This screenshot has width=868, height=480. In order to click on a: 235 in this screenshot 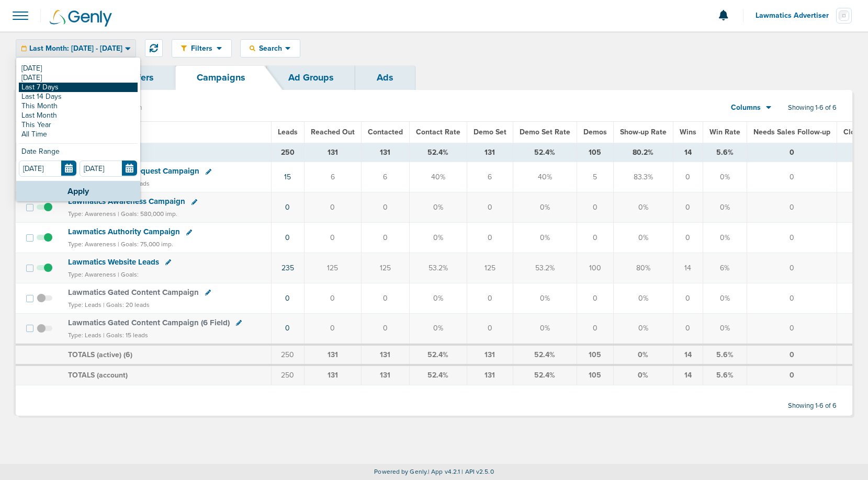, I will do `click(287, 267)`.